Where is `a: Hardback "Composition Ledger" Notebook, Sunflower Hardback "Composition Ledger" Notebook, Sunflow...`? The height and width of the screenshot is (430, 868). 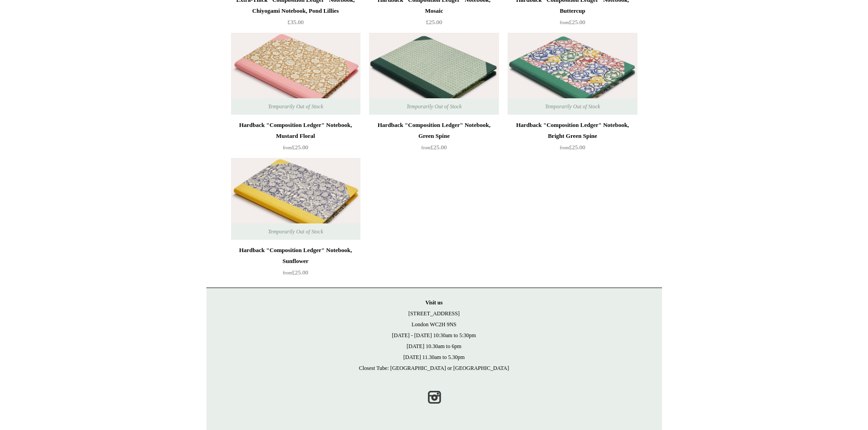
a: Hardback "Composition Ledger" Notebook, Sunflower Hardback "Composition Ledger" Notebook, Sunflow... is located at coordinates (296, 199).